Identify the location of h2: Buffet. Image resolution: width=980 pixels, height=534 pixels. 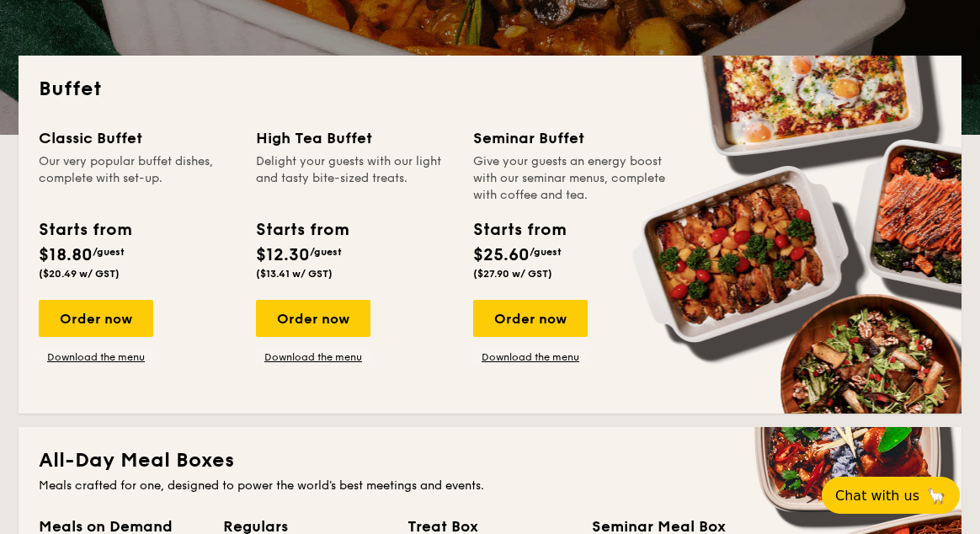
(490, 89).